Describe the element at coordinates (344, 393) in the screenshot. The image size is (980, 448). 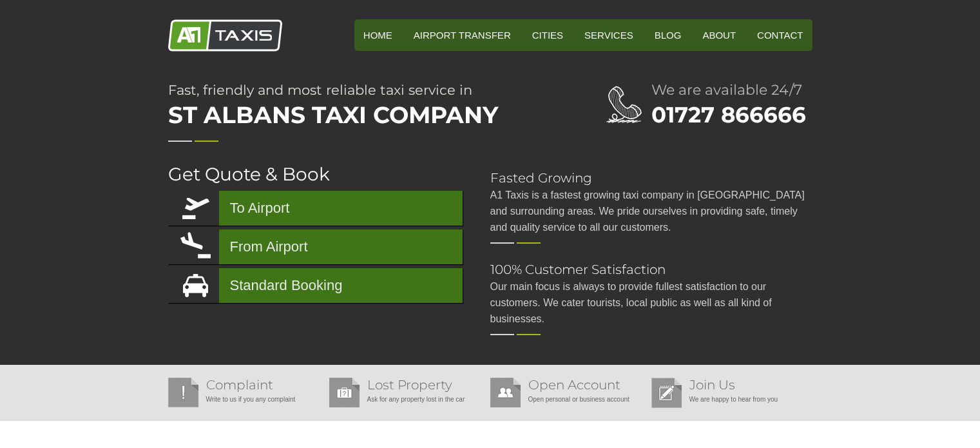
I see `img: Lost Property` at that location.